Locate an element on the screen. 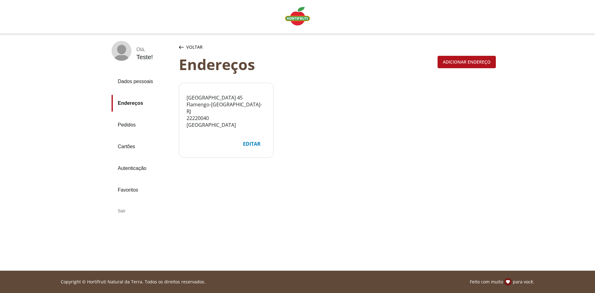 The height and width of the screenshot is (293, 595). a: Autenticação is located at coordinates (143, 168).